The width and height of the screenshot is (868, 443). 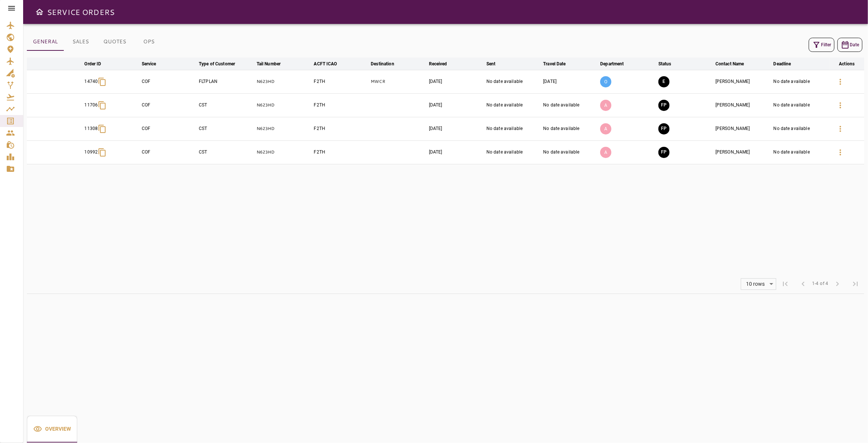 I want to click on button: Date, so click(x=850, y=45).